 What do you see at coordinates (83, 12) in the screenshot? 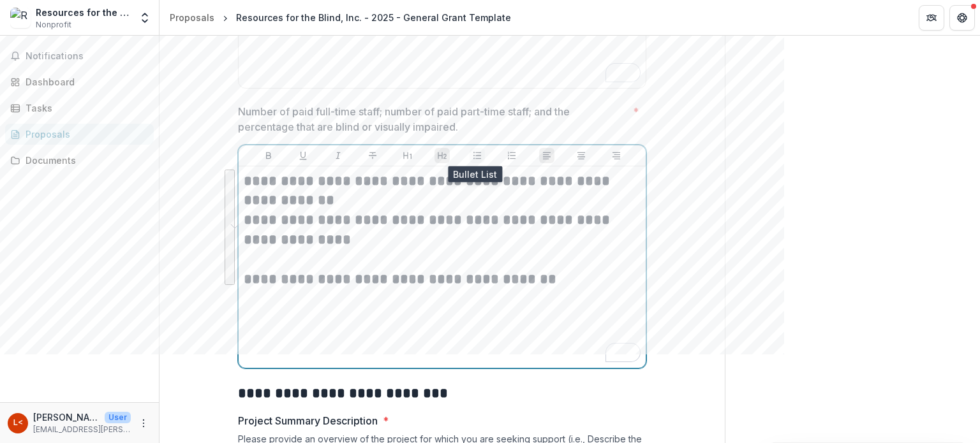
I see `div: Resources for the Blind, Inc.` at bounding box center [83, 12].